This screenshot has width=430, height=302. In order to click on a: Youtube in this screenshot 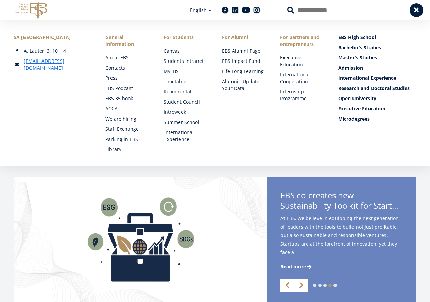, I will do `click(246, 10)`.